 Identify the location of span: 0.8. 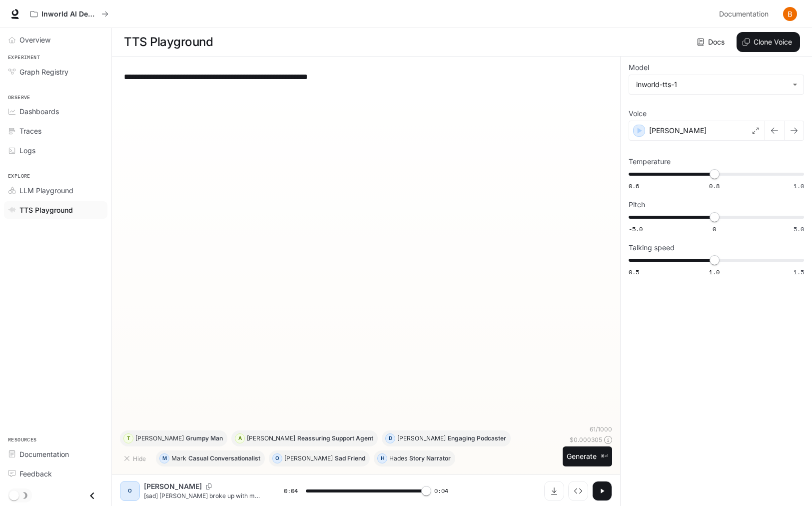
(714, 186).